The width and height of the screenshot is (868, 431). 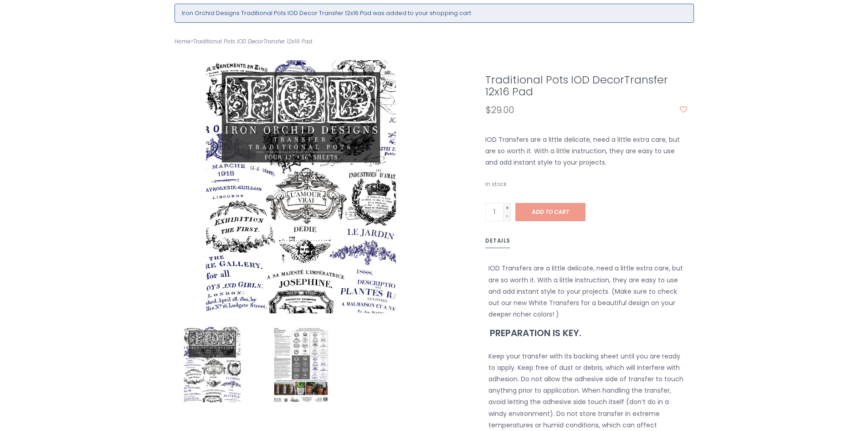 What do you see at coordinates (586, 151) in the screenshot?
I see `div: IOD Transfers are a little delicate, need a little extra care, but are so worth it. With a little...` at bounding box center [586, 151].